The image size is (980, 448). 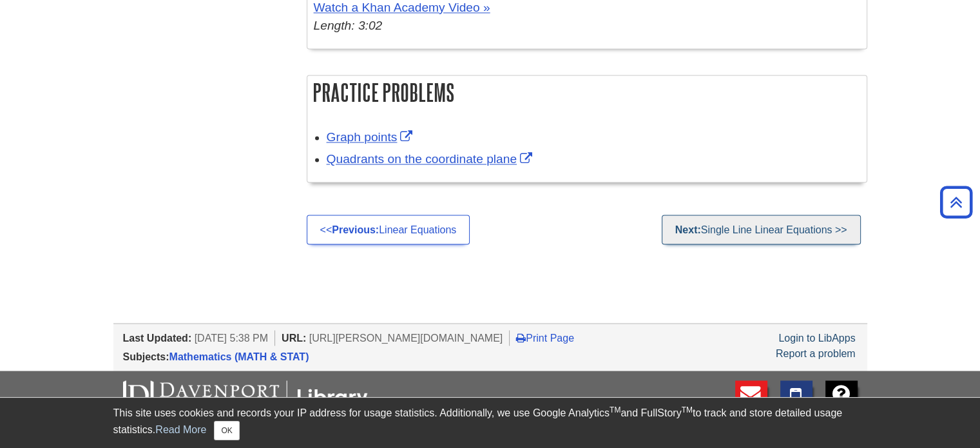 I want to click on strong: Previous:, so click(x=355, y=229).